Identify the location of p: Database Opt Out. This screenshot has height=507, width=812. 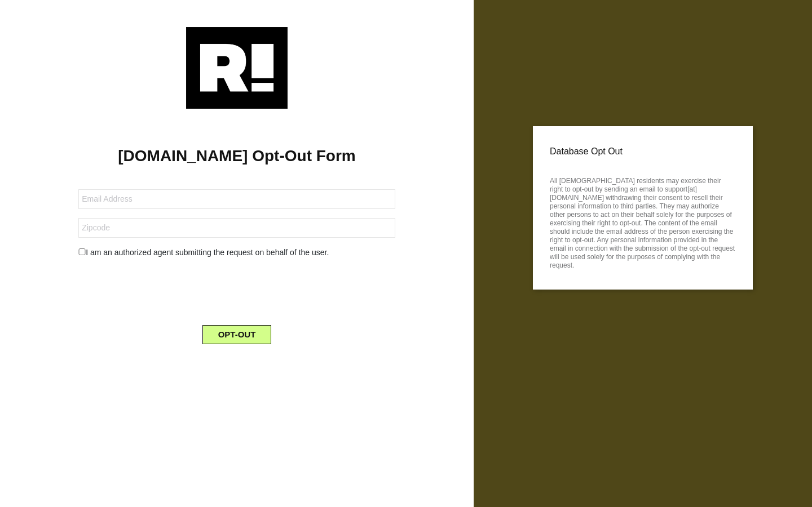
(643, 152).